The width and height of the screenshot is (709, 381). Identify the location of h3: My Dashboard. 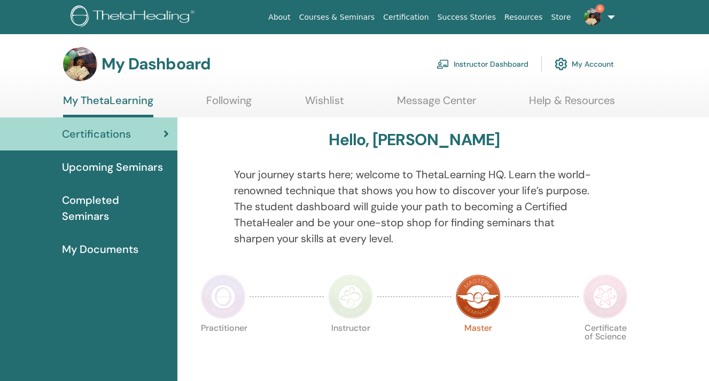
(156, 64).